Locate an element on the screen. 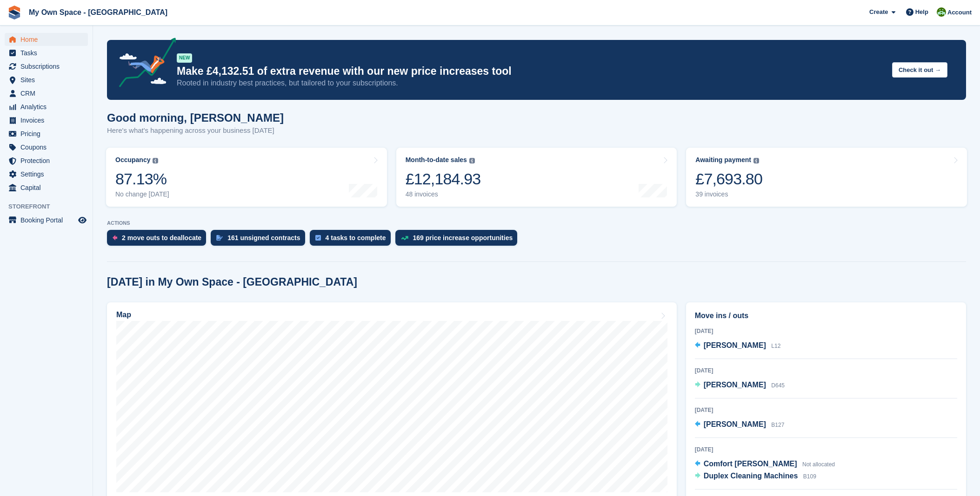 This screenshot has height=496, width=980. span: Subscriptions is located at coordinates (48, 67).